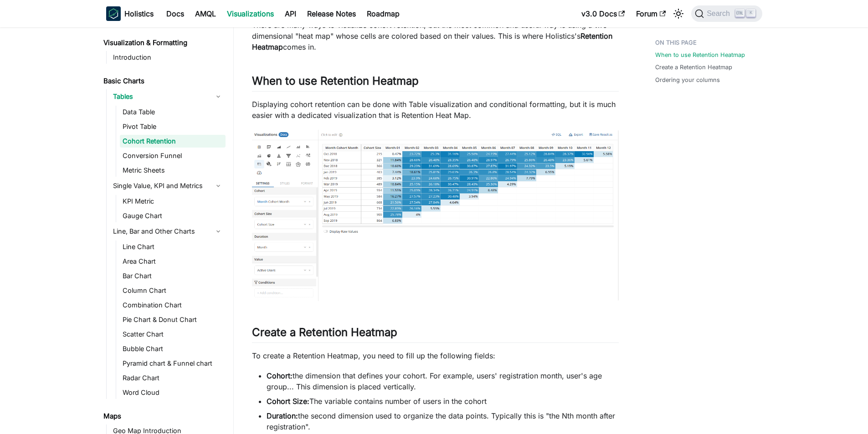  What do you see at coordinates (700, 55) in the screenshot?
I see `a: When to use Retention Heatmap` at bounding box center [700, 55].